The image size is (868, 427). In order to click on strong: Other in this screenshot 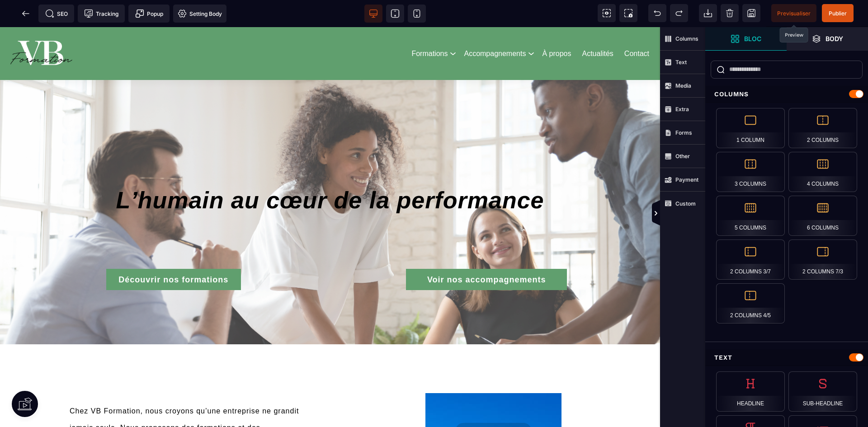, I will do `click(682, 156)`.